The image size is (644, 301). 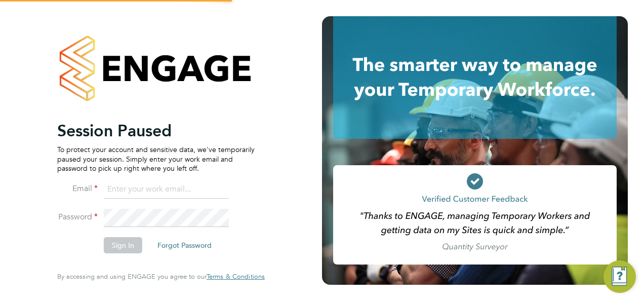 What do you see at coordinates (620, 276) in the screenshot?
I see `button: Engage Resource Center` at bounding box center [620, 276].